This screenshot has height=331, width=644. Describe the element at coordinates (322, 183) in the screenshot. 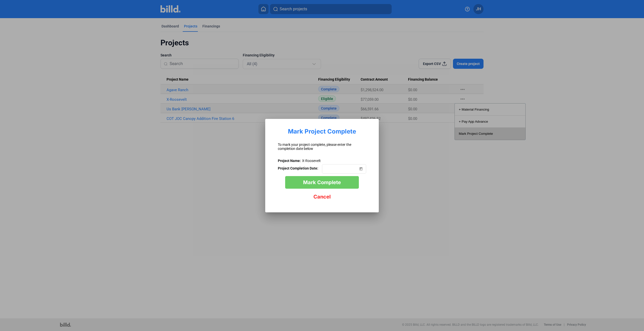

I see `span: Mark Complete` at that location.